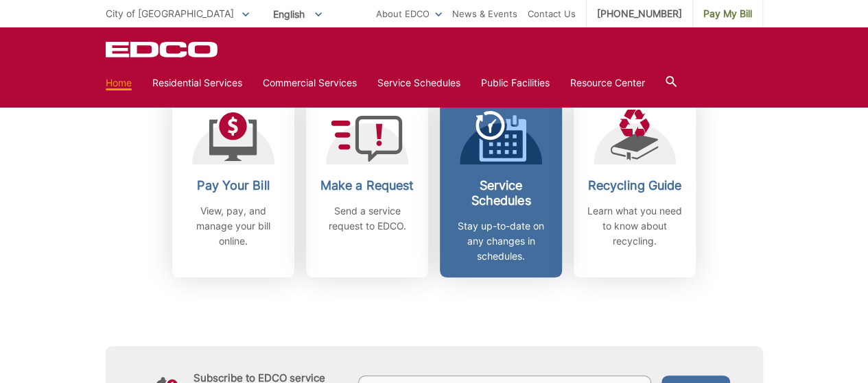  What do you see at coordinates (310, 83) in the screenshot?
I see `a: Commercial Services` at bounding box center [310, 83].